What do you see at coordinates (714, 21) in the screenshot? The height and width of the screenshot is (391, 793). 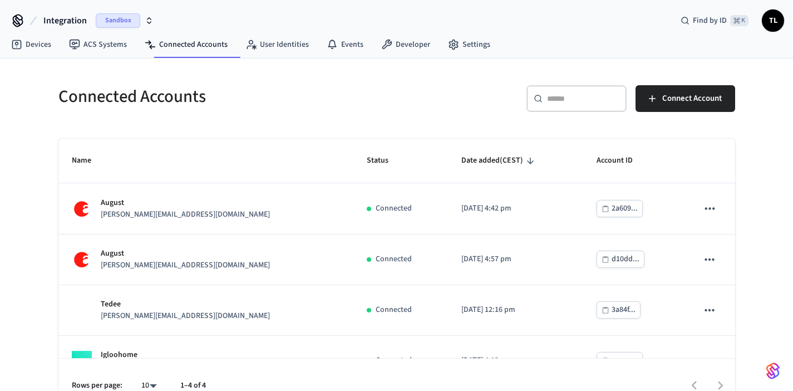 I see `div: Find by ID⌘ K` at bounding box center [714, 21].